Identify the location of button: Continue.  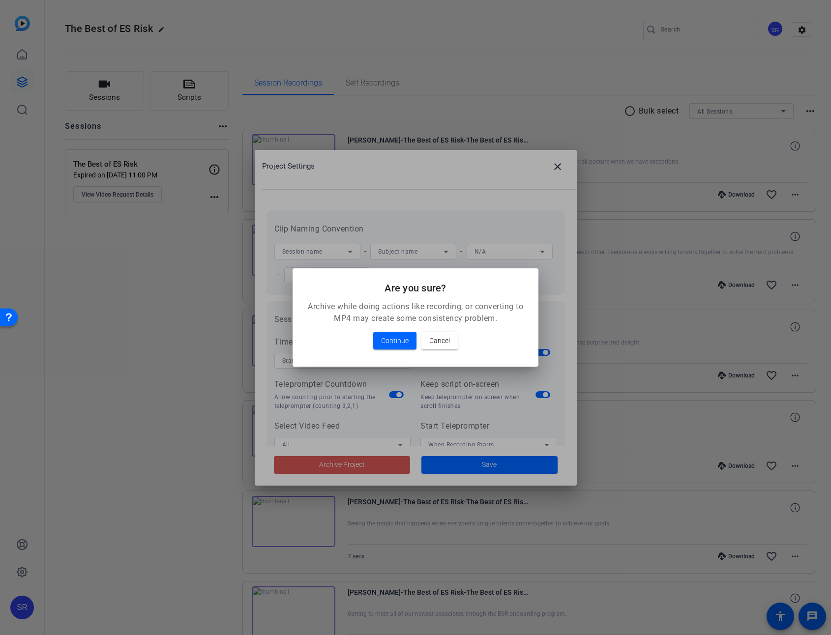
(395, 341).